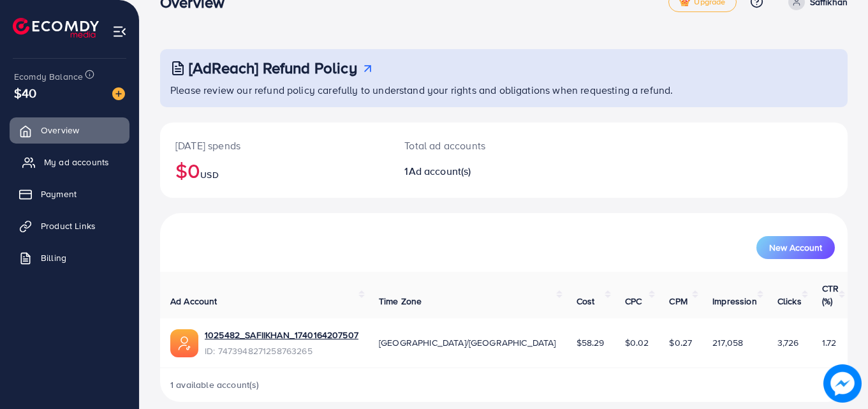  What do you see at coordinates (119, 31) in the screenshot?
I see `img: menu` at bounding box center [119, 31].